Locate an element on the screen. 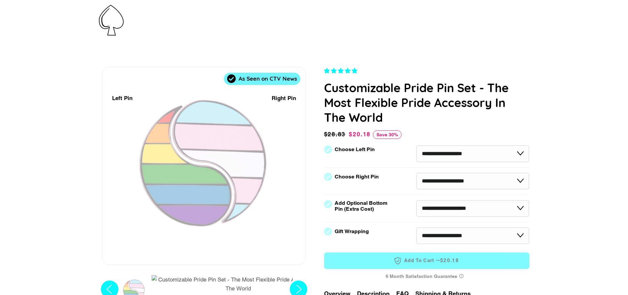 Image resolution: width=628 pixels, height=295 pixels. span: Save 30% is located at coordinates (387, 135).